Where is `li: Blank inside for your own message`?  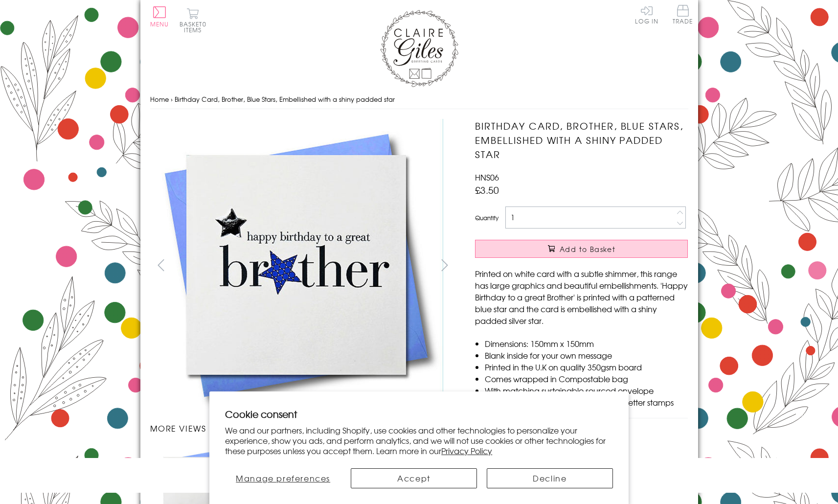 li: Blank inside for your own message is located at coordinates (586, 355).